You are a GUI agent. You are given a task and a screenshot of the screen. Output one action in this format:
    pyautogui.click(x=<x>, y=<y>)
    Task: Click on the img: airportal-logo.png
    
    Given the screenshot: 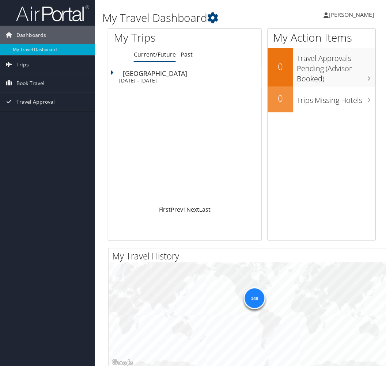 What is the action you would take?
    pyautogui.click(x=53, y=13)
    